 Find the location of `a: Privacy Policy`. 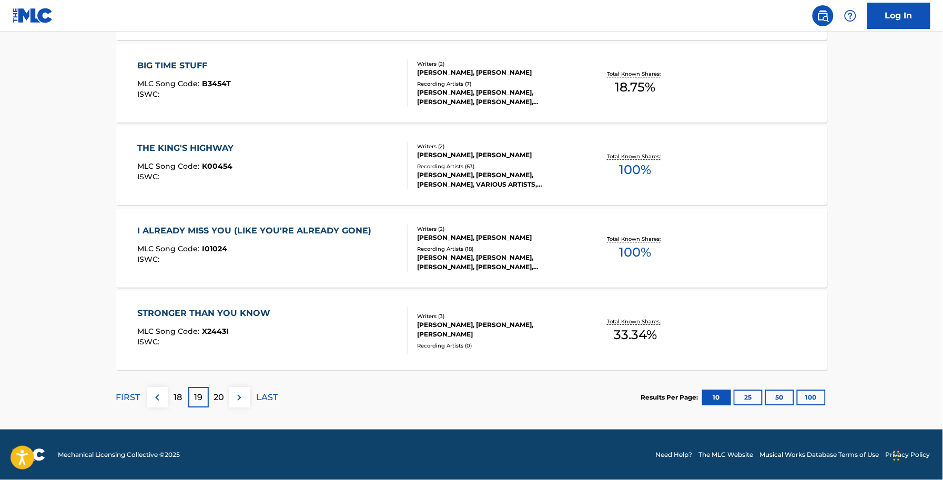

a: Privacy Policy is located at coordinates (908, 455).